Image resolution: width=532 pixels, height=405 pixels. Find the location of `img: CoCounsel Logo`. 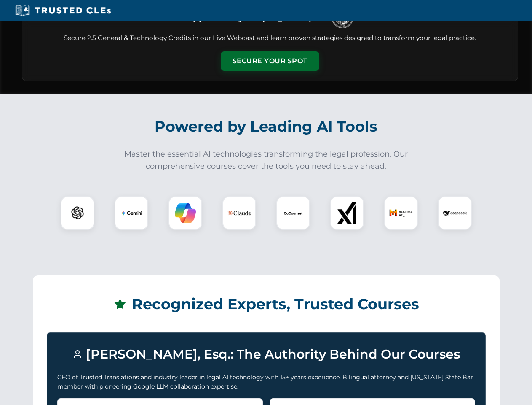

img: CoCounsel Logo is located at coordinates (293, 213).